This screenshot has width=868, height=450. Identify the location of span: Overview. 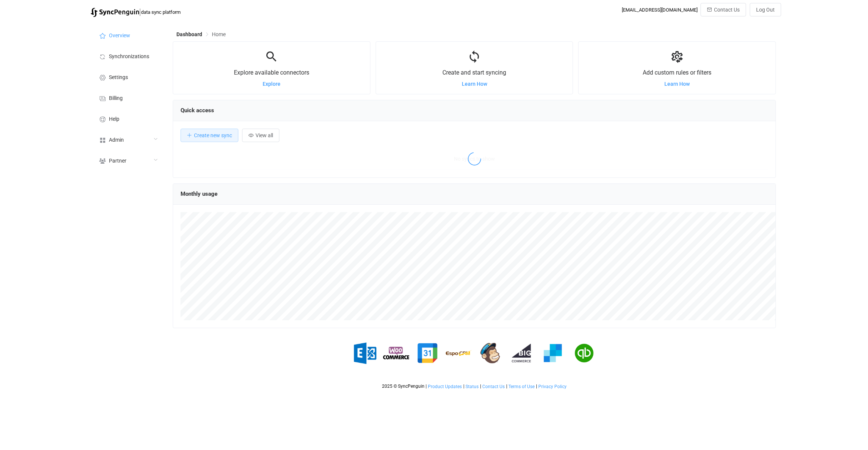
(119, 35).